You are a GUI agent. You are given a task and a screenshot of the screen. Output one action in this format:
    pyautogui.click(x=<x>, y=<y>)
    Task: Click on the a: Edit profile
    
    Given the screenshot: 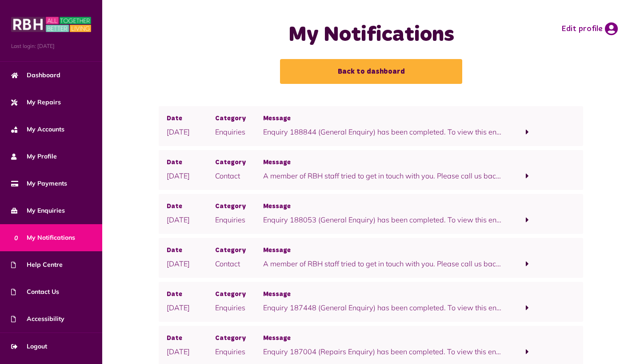 What is the action you would take?
    pyautogui.click(x=589, y=29)
    